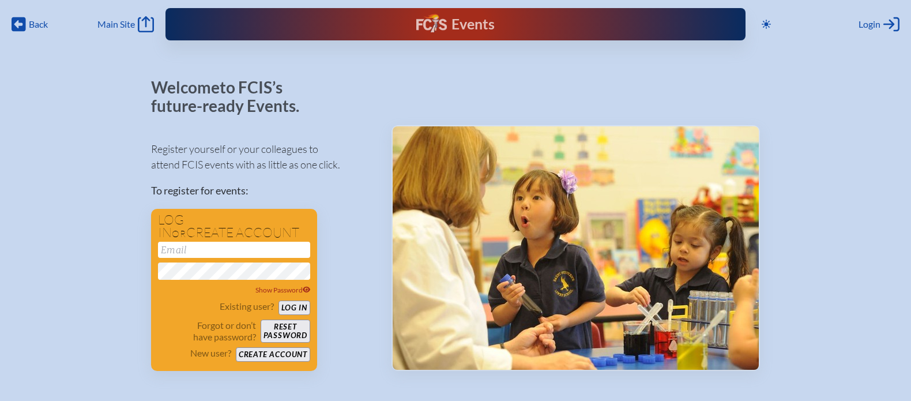 This screenshot has height=401, width=911. I want to click on p: Register yourself or your colleagues to attend FCIS events with as little as one click., so click(262, 157).